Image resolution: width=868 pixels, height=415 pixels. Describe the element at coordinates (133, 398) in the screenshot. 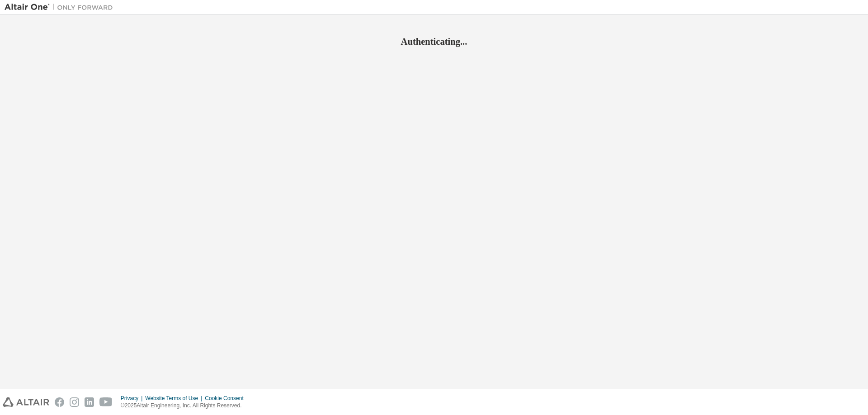

I see `div: Privacy` at that location.